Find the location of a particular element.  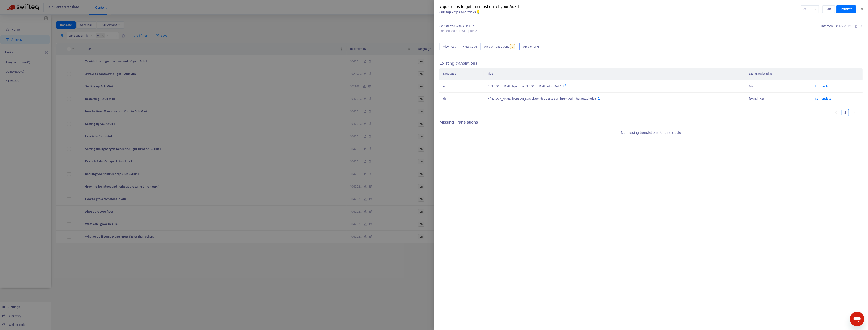

th: Last translated at is located at coordinates (778, 74).